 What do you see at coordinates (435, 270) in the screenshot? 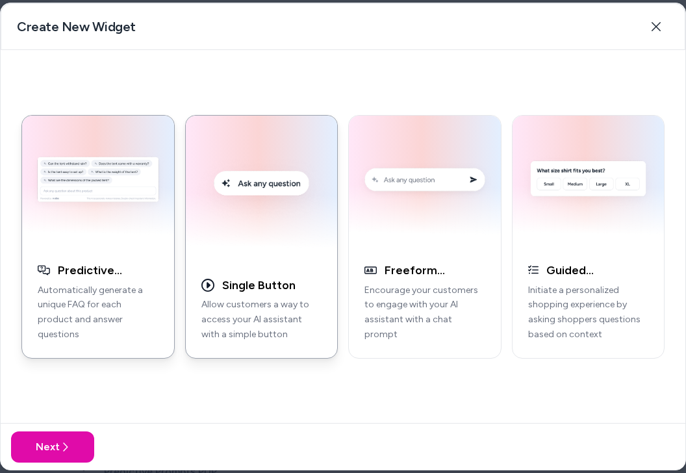
I see `h3: Freeform Question` at bounding box center [435, 270].